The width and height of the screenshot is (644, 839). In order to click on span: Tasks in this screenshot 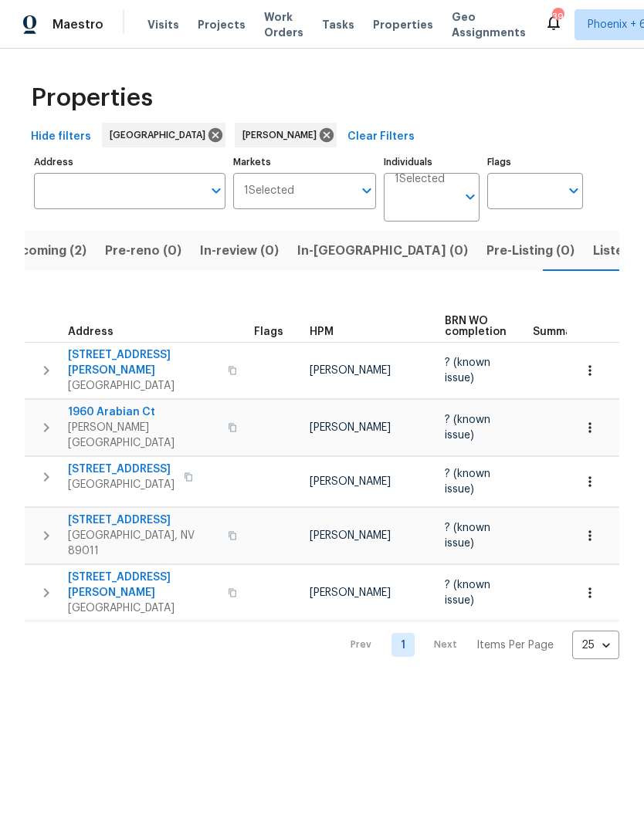, I will do `click(338, 25)`.